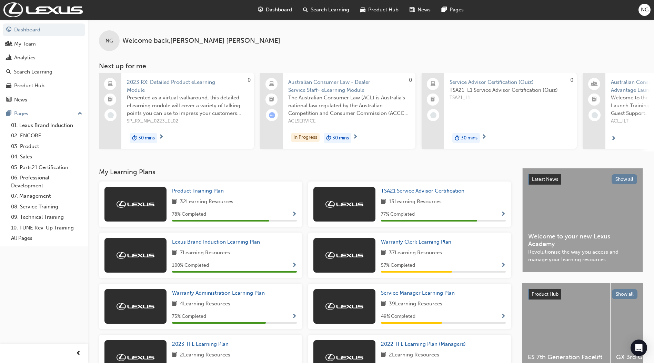 Image resolution: width=654 pixels, height=363 pixels. I want to click on a: Product HubShow all, so click(583, 294).